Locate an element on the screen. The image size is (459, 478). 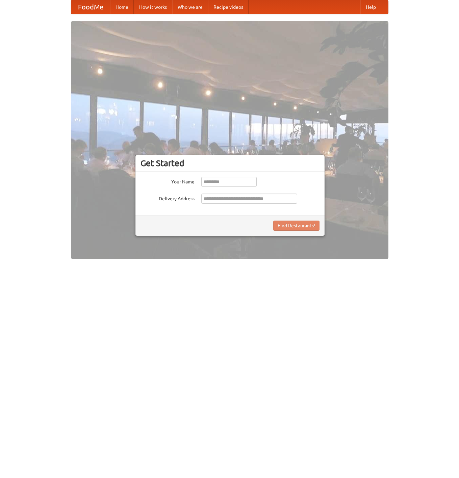
h3: Get Started is located at coordinates (230, 163).